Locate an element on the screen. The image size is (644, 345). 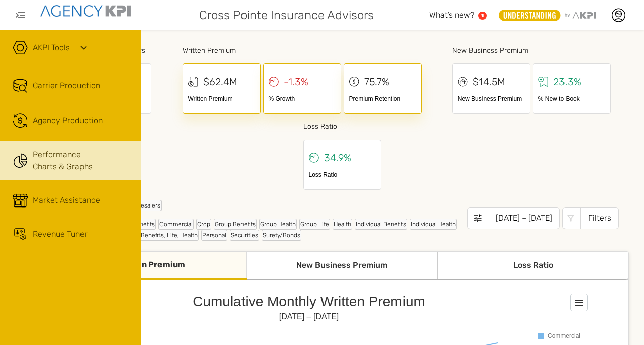
div: Surety/Bonds is located at coordinates (281, 235).